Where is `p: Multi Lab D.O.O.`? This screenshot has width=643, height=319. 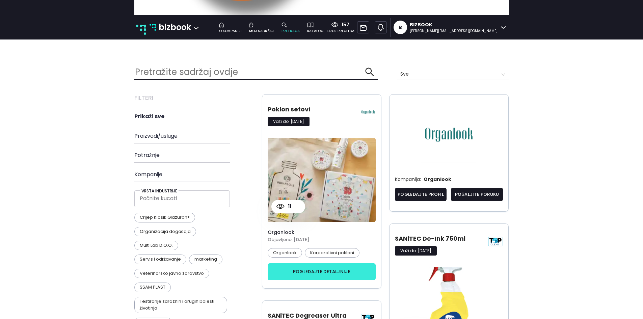 p: Multi Lab D.O.O. is located at coordinates (156, 246).